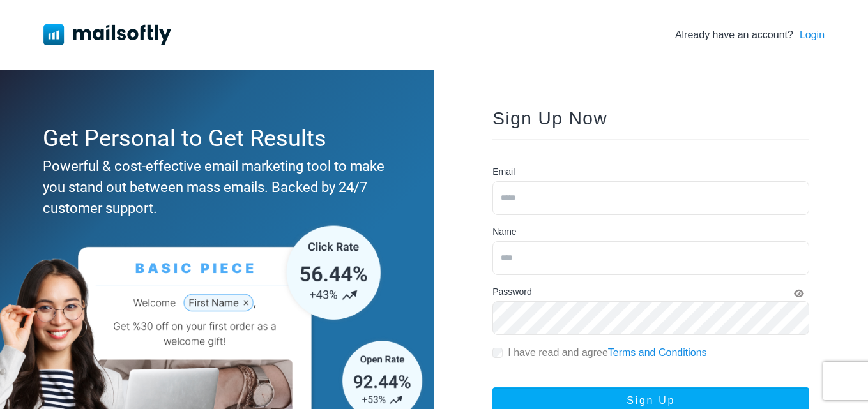 This screenshot has width=868, height=409. I want to click on span: Sign Up Now, so click(550, 118).